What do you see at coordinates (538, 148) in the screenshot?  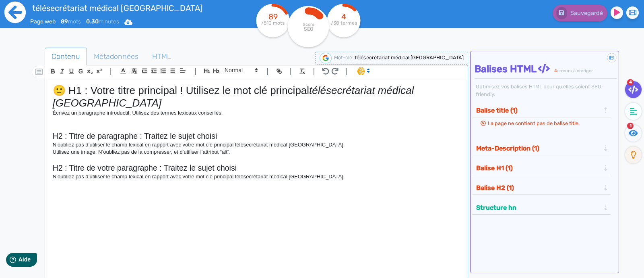 I see `button: Meta-Description (1)` at bounding box center [538, 148].